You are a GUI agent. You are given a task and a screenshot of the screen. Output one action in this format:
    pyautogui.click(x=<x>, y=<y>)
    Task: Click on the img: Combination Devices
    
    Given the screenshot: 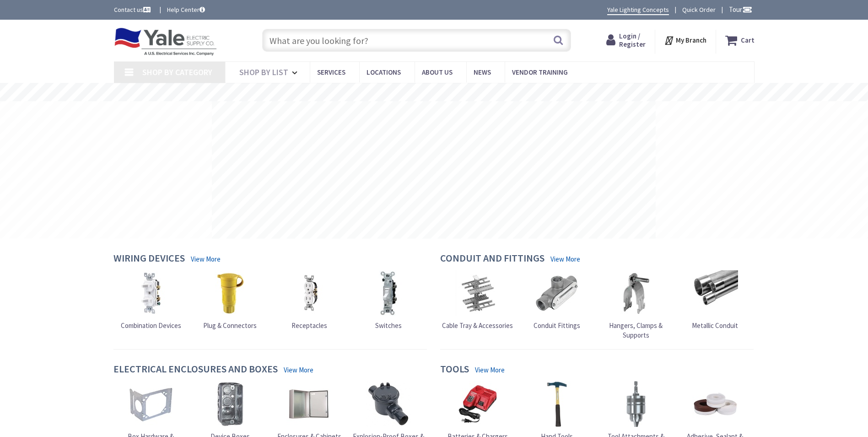 What is the action you would take?
    pyautogui.click(x=151, y=293)
    